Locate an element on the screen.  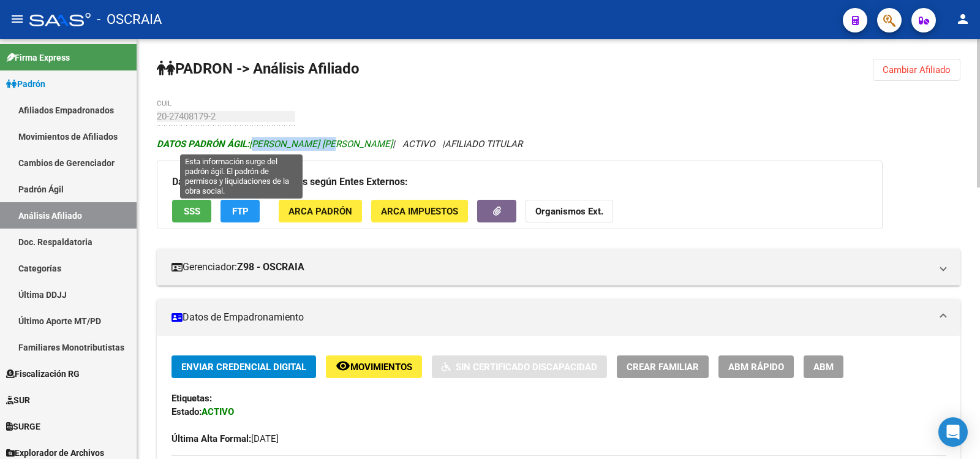
strong: ACTIVO is located at coordinates (218, 412).